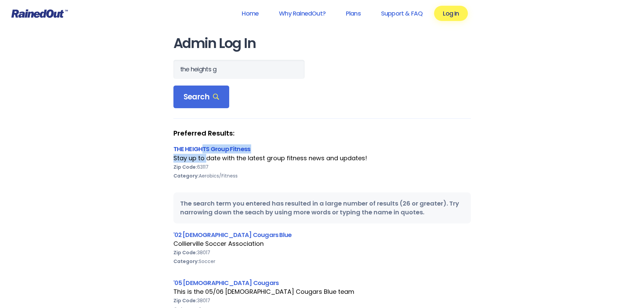 The height and width of the screenshot is (308, 644). Describe the element at coordinates (201, 97) in the screenshot. I see `span: Search` at that location.